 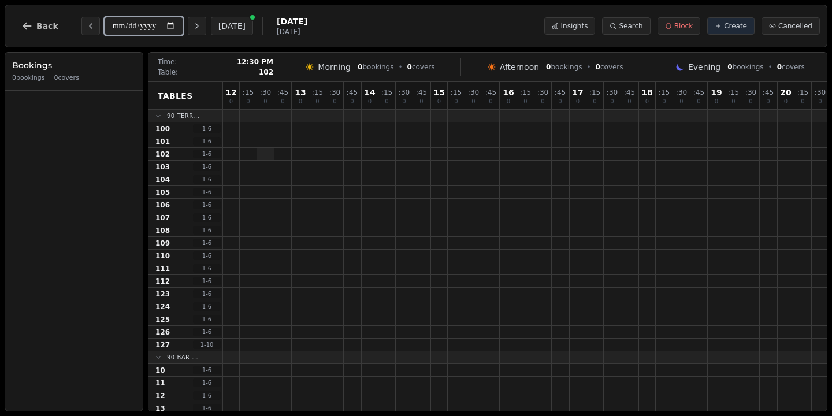 What do you see at coordinates (626, 26) in the screenshot?
I see `button: Search` at bounding box center [626, 26].